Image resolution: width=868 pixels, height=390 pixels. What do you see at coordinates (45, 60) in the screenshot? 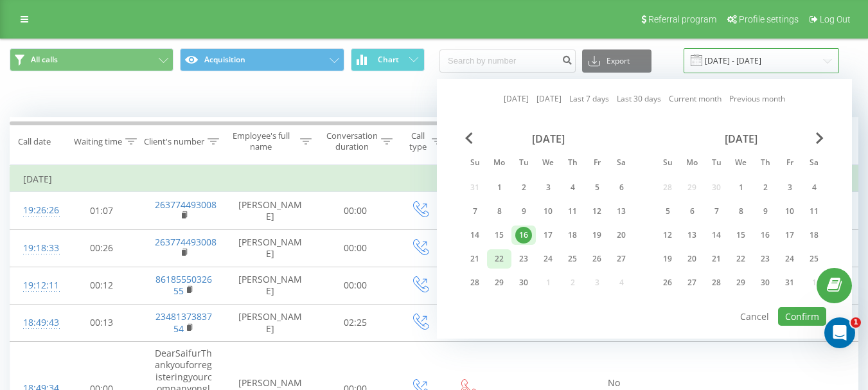
I see `span: All calls` at bounding box center [45, 60].